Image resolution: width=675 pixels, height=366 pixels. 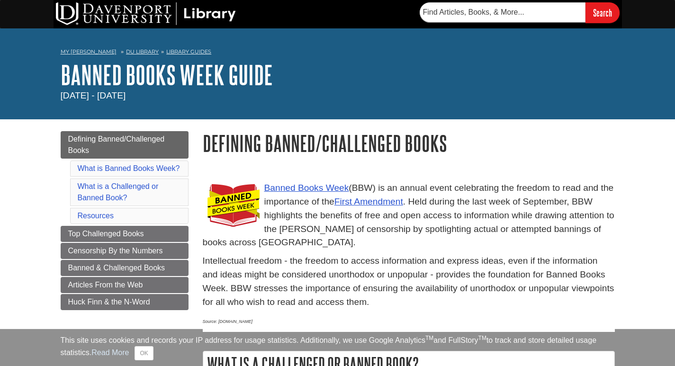 What do you see at coordinates (503, 12) in the screenshot?
I see `input: Find Articles, Books, & More...` at bounding box center [503, 12].